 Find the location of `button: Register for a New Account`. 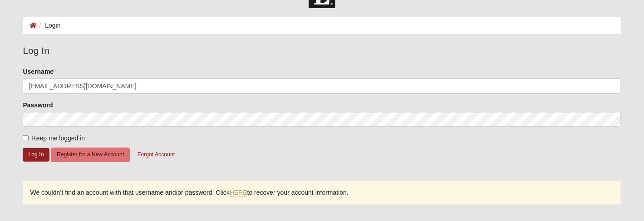

button: Register for a New Account is located at coordinates (91, 154).